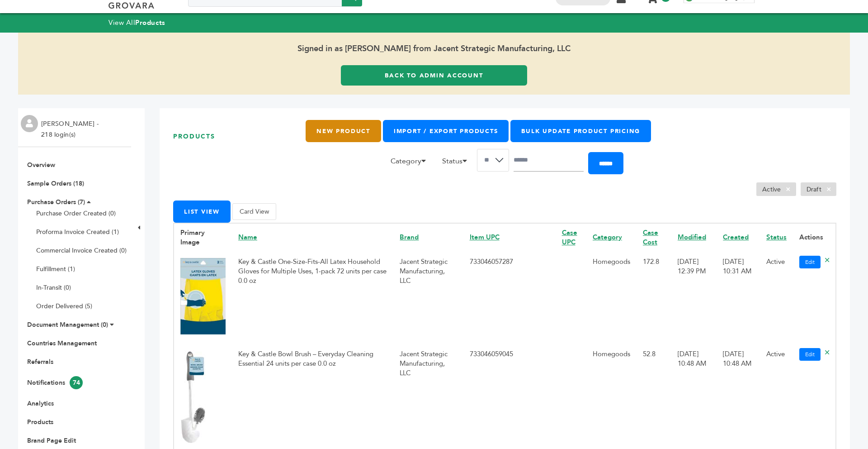 This screenshot has width=868, height=449. What do you see at coordinates (814, 237) in the screenshot?
I see `th: Actions` at bounding box center [814, 237].